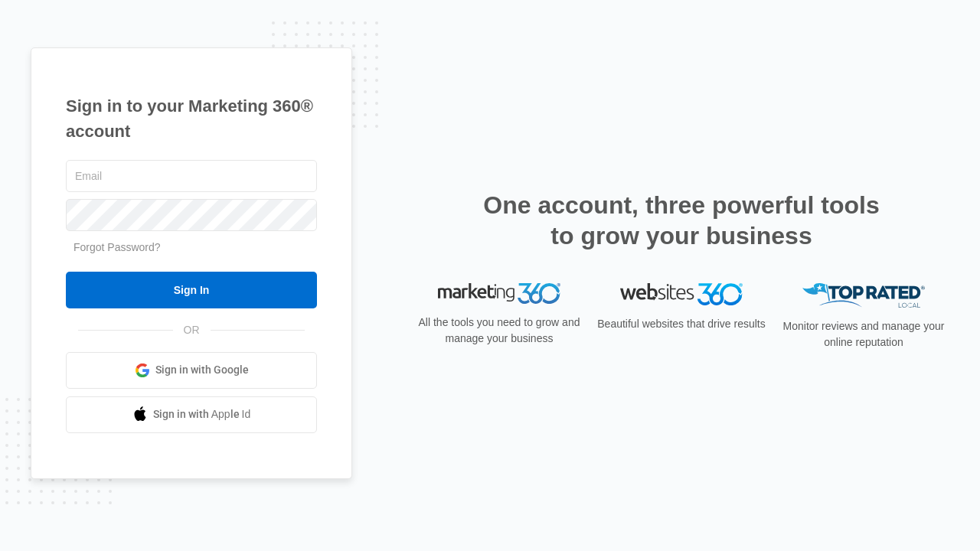 This screenshot has height=551, width=980. What do you see at coordinates (499, 294) in the screenshot?
I see `img: Marketing 360` at bounding box center [499, 294].